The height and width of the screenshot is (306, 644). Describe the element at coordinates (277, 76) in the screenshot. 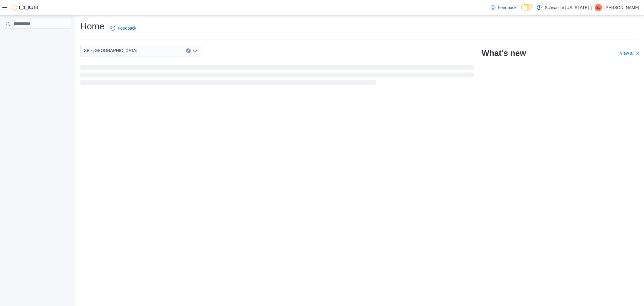

I see `span: Loading` at that location.